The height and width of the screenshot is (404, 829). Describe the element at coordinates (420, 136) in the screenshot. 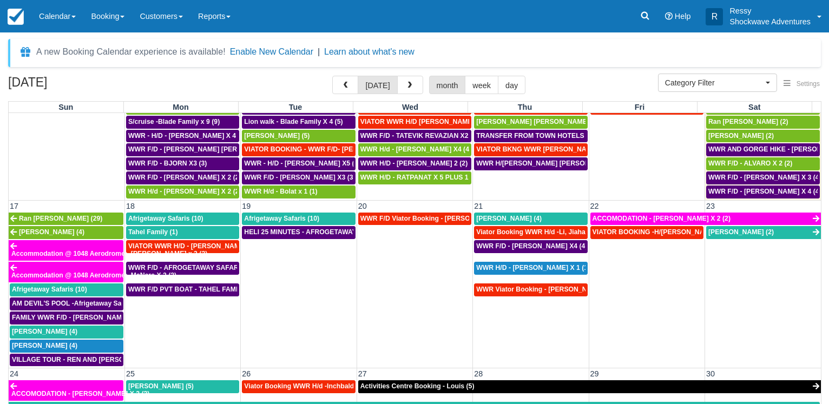

I see `span: WWR F/D - TATEVIK REVAZIAN X2 (2)` at that location.